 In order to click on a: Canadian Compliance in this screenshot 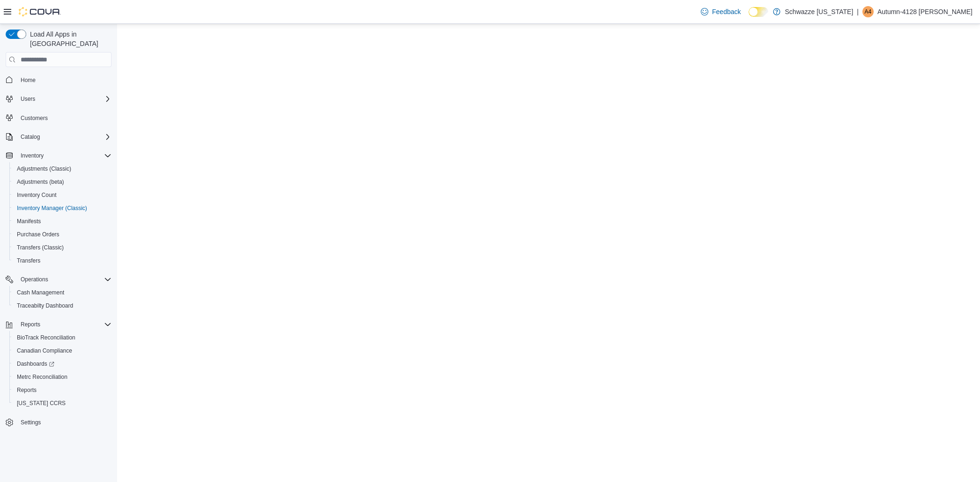, I will do `click(45, 350)`.